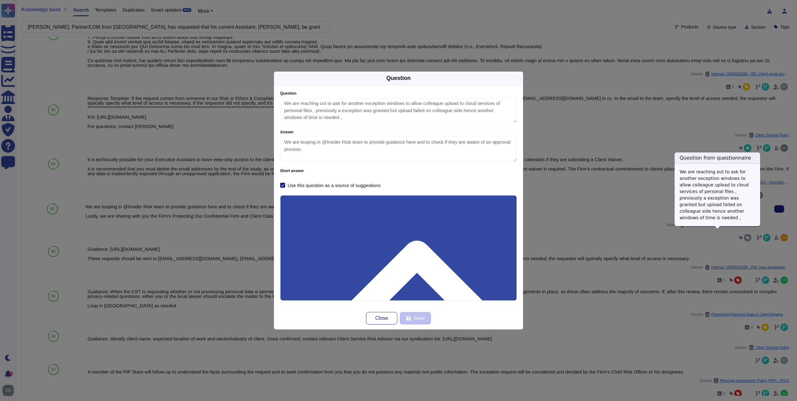 This screenshot has height=401, width=797. What do you see at coordinates (399, 78) in the screenshot?
I see `div: Question` at bounding box center [399, 78].